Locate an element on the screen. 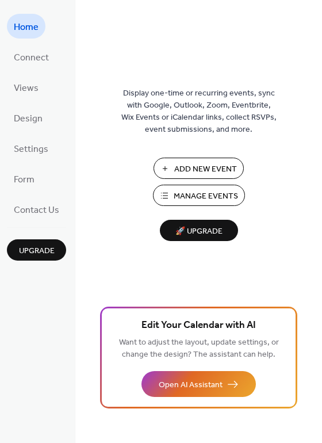 This screenshot has height=443, width=322. a: Form is located at coordinates (24, 178).